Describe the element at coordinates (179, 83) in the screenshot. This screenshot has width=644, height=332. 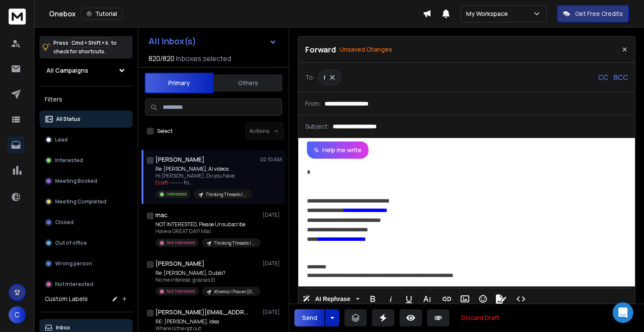
I see `button: Primary` at that location.